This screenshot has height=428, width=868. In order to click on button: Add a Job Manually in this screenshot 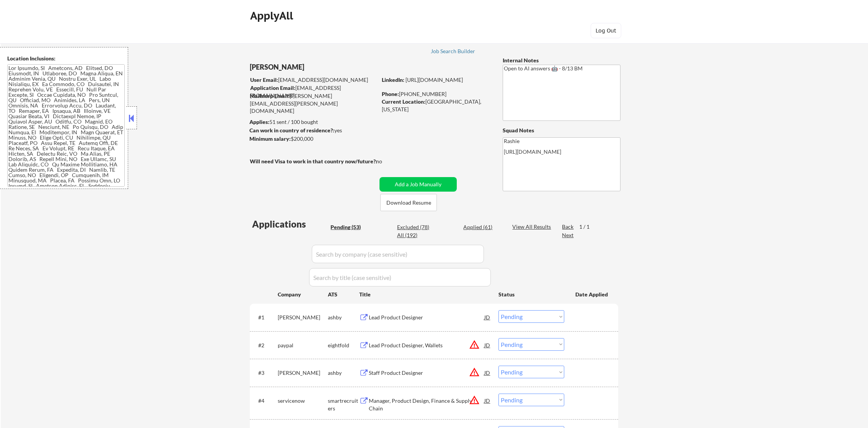, I will do `click(418, 184)`.